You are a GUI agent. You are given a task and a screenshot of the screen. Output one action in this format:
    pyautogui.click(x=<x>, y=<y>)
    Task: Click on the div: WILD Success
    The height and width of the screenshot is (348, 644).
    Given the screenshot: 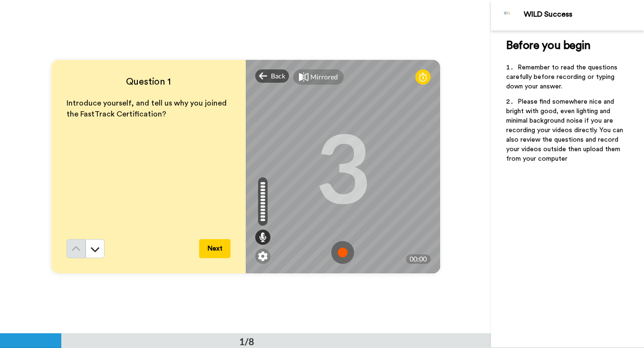 What is the action you would take?
    pyautogui.click(x=584, y=14)
    